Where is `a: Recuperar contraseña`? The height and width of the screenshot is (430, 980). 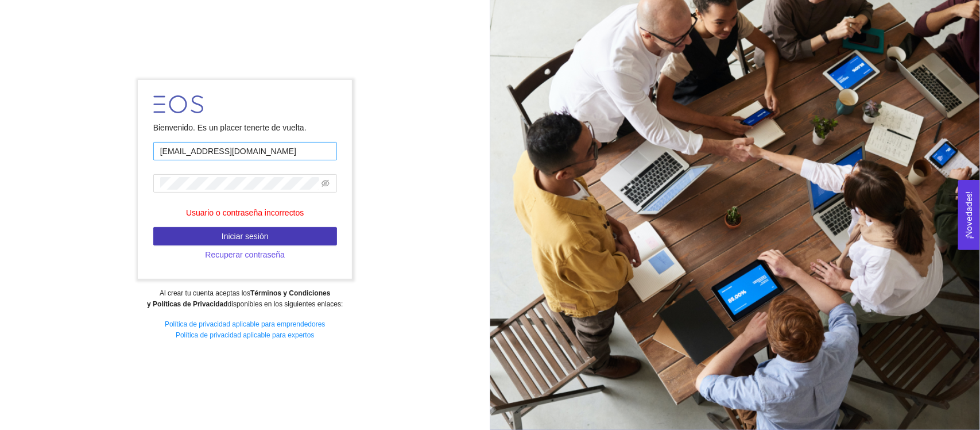 a: Recuperar contraseña is located at coordinates (245, 255).